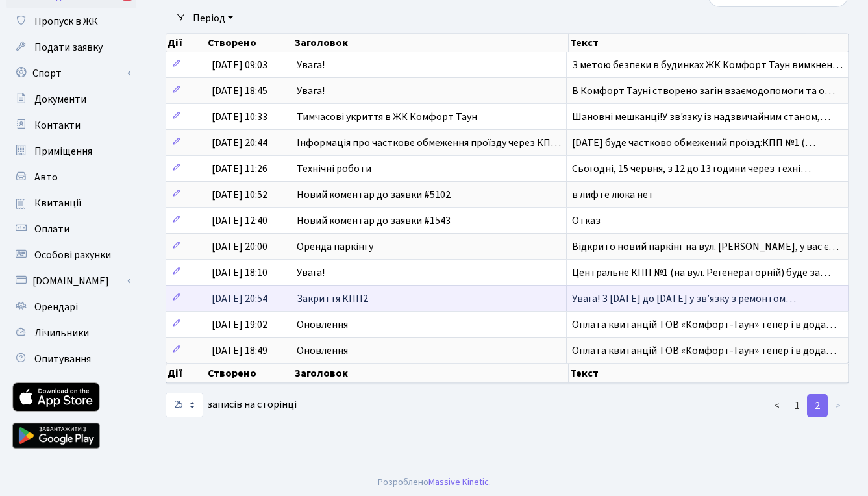  Describe the element at coordinates (71, 21) in the screenshot. I see `a: Пропуск в ЖК` at that location.